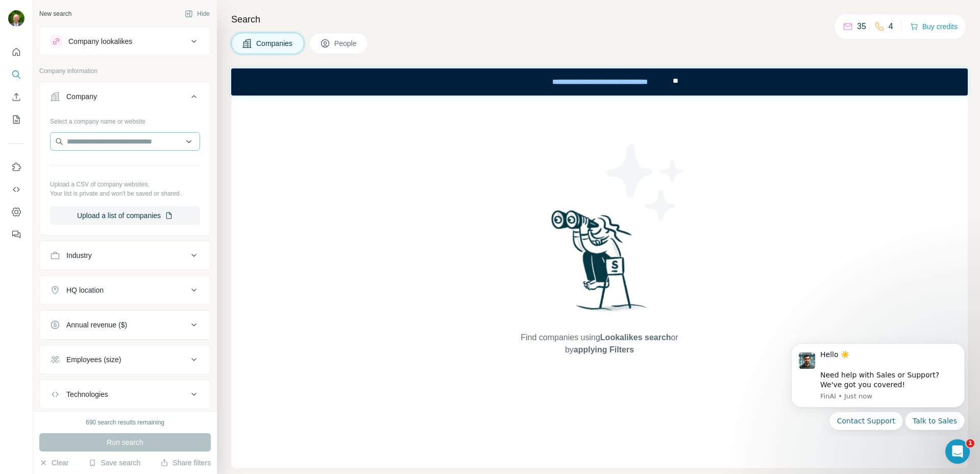 This screenshot has height=474, width=980. Describe the element at coordinates (115, 463) in the screenshot. I see `button: Save search` at that location.